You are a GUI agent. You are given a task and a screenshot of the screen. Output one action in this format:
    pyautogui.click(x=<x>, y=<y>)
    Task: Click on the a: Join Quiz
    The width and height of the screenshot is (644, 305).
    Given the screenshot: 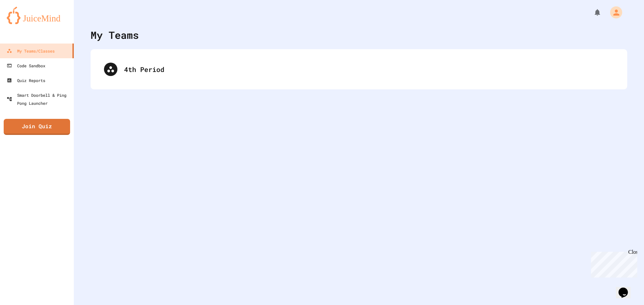 What is the action you would take?
    pyautogui.click(x=37, y=127)
    